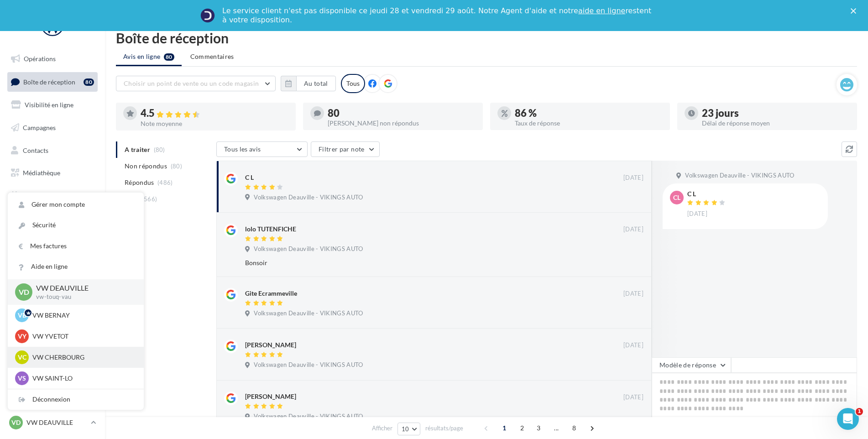 Image resolution: width=868 pixels, height=439 pixels. I want to click on span: Médiathèque, so click(42, 172).